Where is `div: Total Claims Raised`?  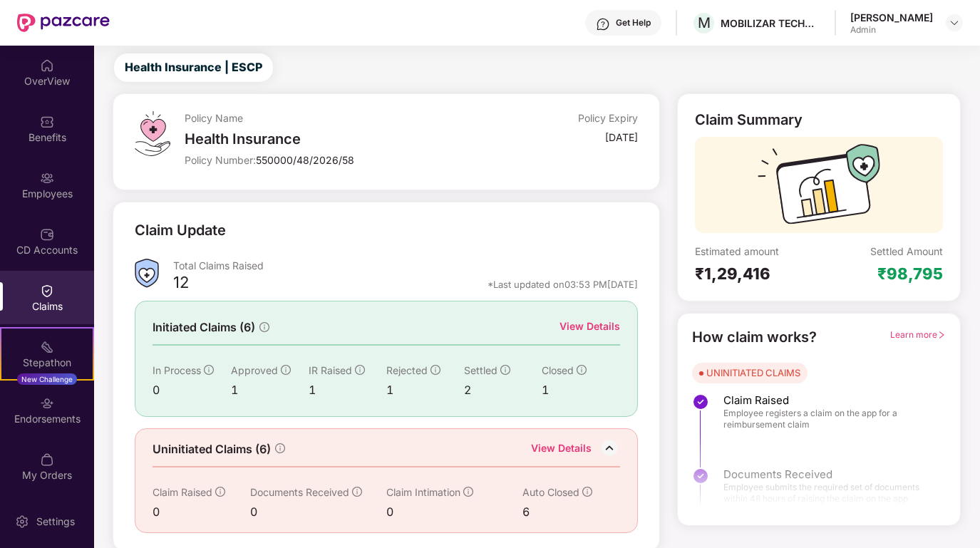
div: Total Claims Raised is located at coordinates (405, 265).